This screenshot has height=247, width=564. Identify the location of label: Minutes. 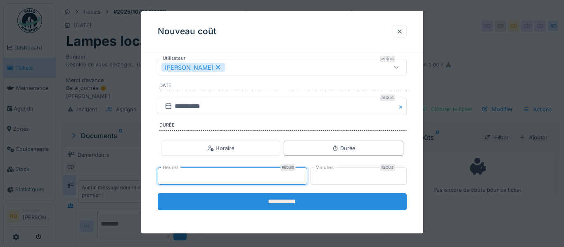
(324, 168).